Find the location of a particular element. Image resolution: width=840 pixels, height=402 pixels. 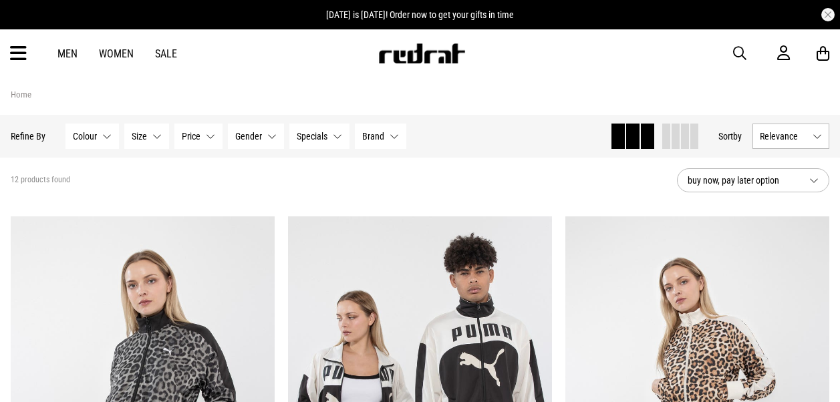

button: buy now, pay later option is located at coordinates (753, 180).